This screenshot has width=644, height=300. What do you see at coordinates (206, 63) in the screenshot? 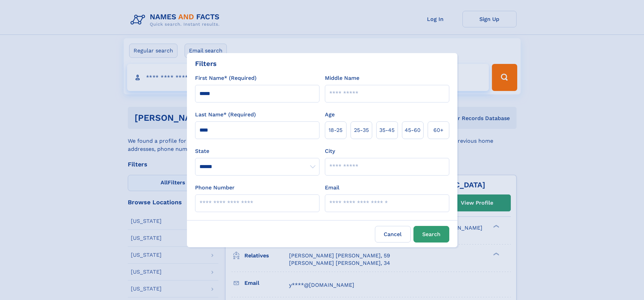
I see `div: Filters` at bounding box center [206, 63].